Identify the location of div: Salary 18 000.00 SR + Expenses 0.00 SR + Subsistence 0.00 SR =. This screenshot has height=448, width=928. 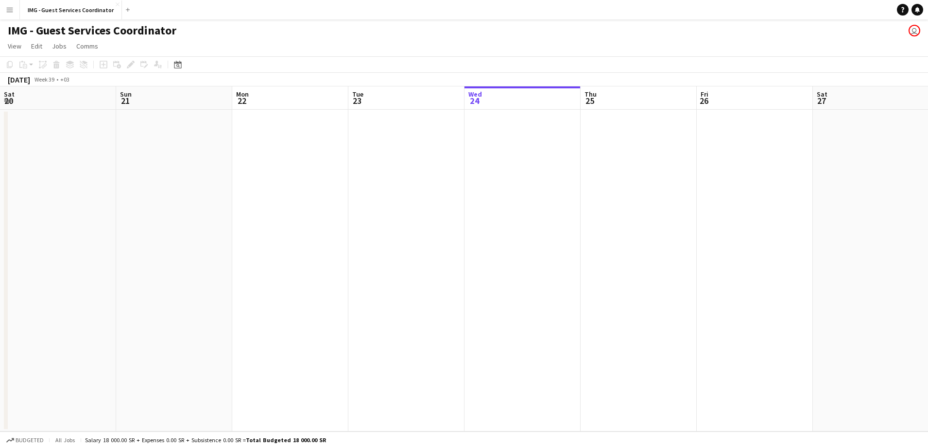
(205, 440).